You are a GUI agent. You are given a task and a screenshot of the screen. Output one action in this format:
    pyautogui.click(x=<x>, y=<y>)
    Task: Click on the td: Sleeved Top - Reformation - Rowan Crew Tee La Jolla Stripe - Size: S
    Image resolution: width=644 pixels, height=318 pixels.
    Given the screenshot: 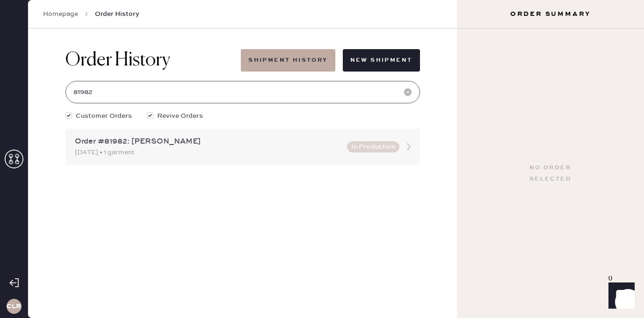 What is the action you would take?
    pyautogui.click(x=330, y=170)
    